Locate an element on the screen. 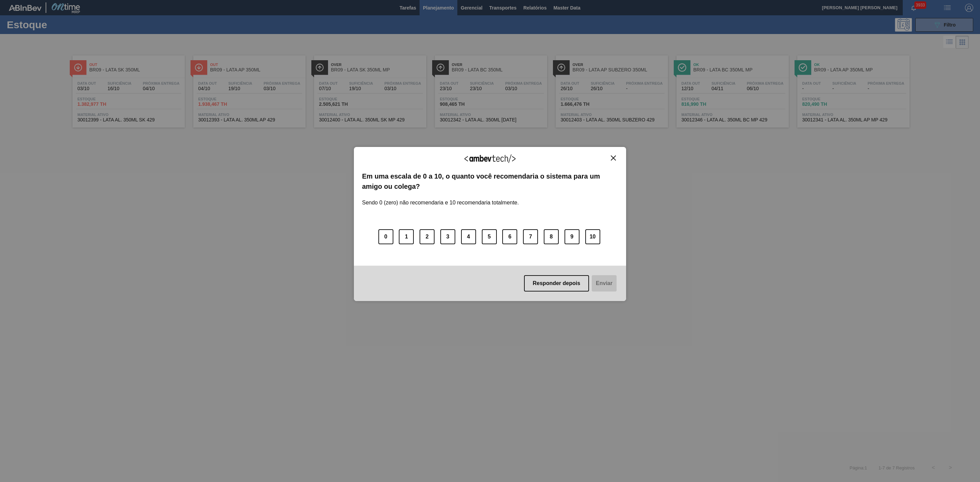 This screenshot has height=482, width=980. button: 7 is located at coordinates (530, 237).